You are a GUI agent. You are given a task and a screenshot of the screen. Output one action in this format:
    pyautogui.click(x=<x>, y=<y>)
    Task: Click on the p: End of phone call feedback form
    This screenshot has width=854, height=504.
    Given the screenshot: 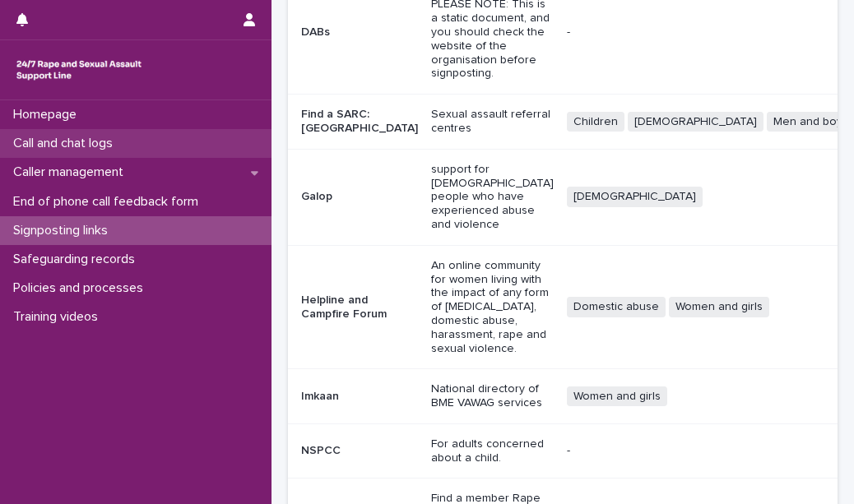 What is the action you would take?
    pyautogui.click(x=108, y=201)
    